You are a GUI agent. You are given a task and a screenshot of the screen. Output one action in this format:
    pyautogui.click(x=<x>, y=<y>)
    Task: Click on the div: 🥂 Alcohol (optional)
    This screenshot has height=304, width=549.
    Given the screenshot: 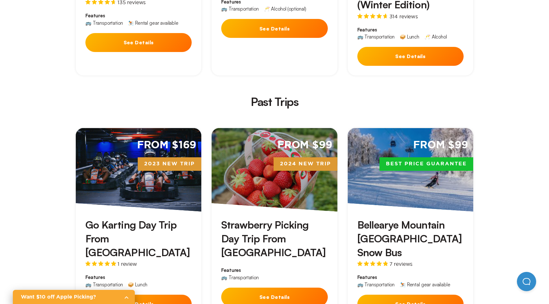 What is the action you would take?
    pyautogui.click(x=285, y=9)
    